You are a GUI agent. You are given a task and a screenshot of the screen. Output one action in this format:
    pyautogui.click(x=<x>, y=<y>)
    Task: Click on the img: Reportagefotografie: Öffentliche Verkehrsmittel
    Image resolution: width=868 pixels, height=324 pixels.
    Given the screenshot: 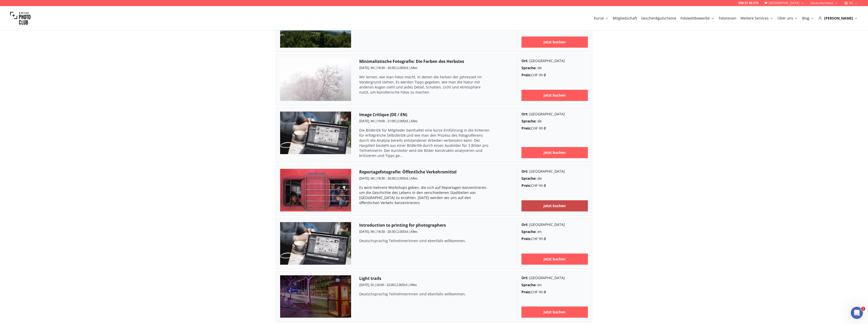 What is the action you would take?
    pyautogui.click(x=316, y=190)
    